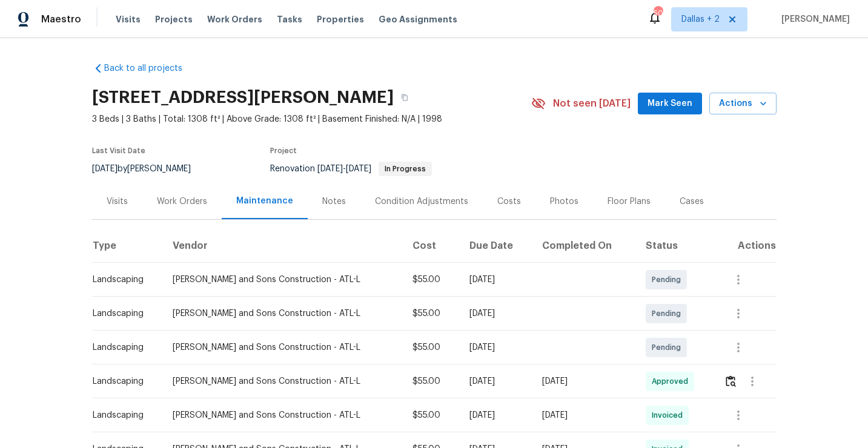 The image size is (868, 448). What do you see at coordinates (497, 246) in the screenshot?
I see `th: Due Date` at bounding box center [497, 246].